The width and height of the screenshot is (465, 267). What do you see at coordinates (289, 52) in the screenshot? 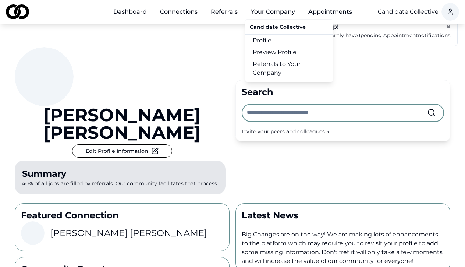
I see `a: Preview Profile` at bounding box center [289, 52].